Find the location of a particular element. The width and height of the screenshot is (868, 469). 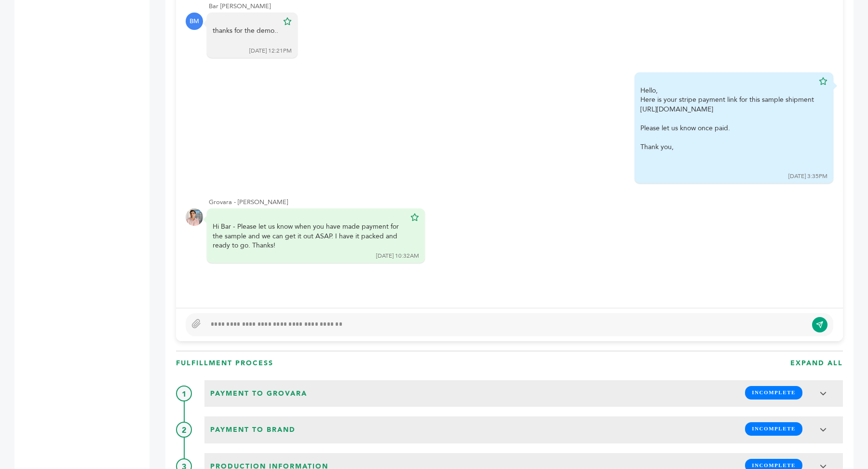

div: Hi Bar - Please let us know when you have made payment for the sample and we can get it out ASAP.... is located at coordinates (309, 236).